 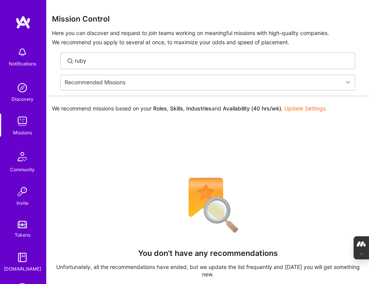 I want to click on b: Roles, so click(x=160, y=108).